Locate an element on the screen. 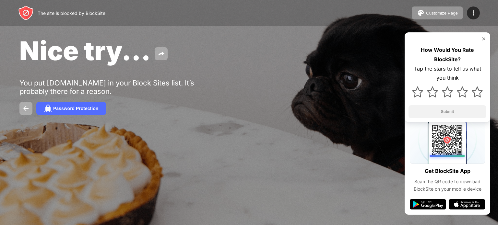 This screenshot has width=498, height=225. img: rate-us-close.svg is located at coordinates (484, 39).